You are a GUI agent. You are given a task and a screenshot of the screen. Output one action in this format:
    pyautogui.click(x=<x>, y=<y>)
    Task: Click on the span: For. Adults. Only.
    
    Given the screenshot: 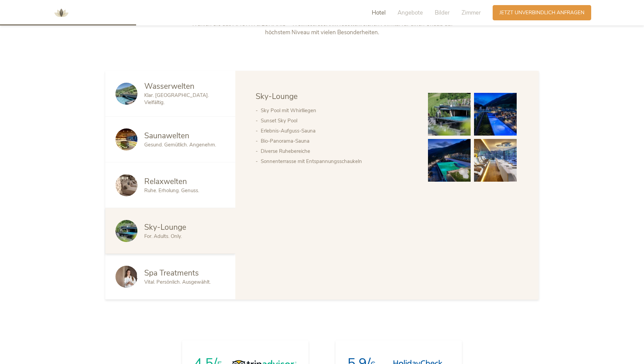 What is the action you would take?
    pyautogui.click(x=163, y=236)
    